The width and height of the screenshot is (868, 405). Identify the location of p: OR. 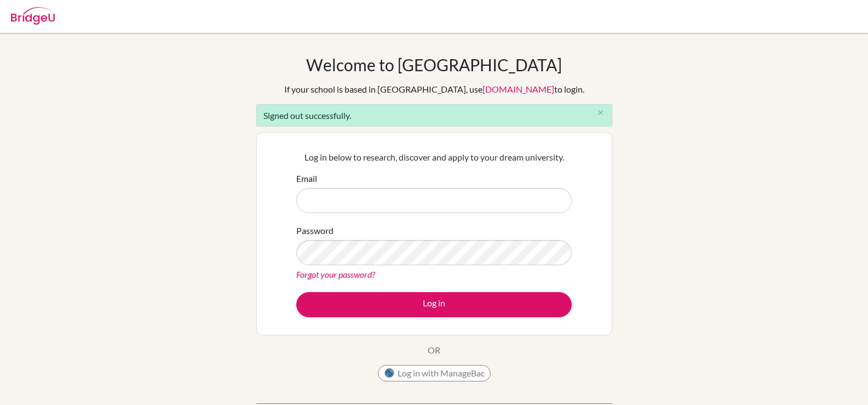
(434, 350).